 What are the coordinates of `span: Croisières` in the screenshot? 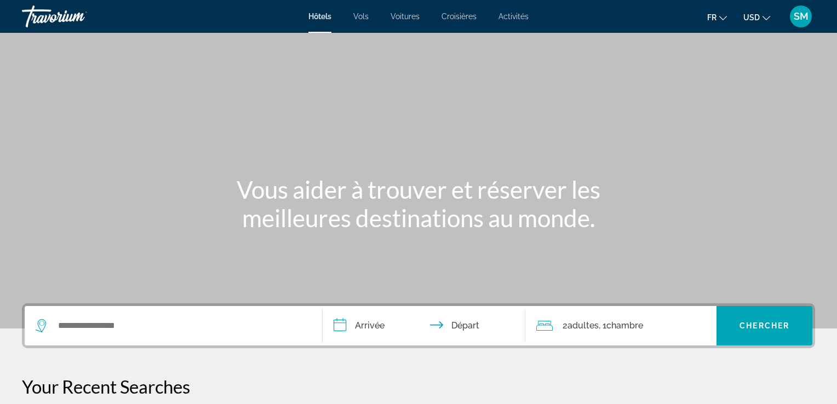 It's located at (459, 16).